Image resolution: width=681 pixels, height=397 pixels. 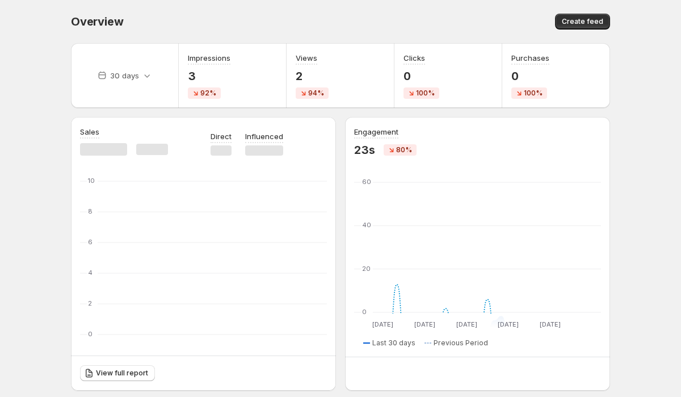 What do you see at coordinates (366, 268) in the screenshot?
I see `text: 20` at bounding box center [366, 268].